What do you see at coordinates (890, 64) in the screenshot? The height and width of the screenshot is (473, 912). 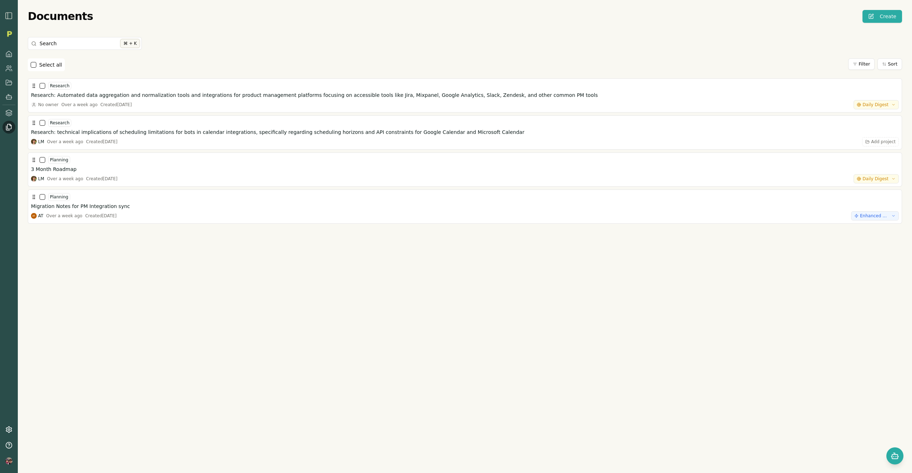 I see `button: Sort` at bounding box center [890, 64].